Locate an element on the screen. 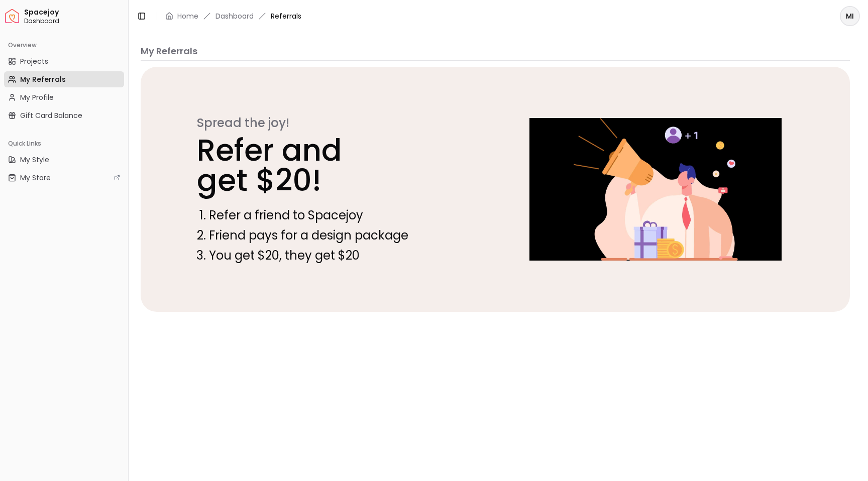 This screenshot has height=481, width=868. img: Referral callout is located at coordinates (655, 189).